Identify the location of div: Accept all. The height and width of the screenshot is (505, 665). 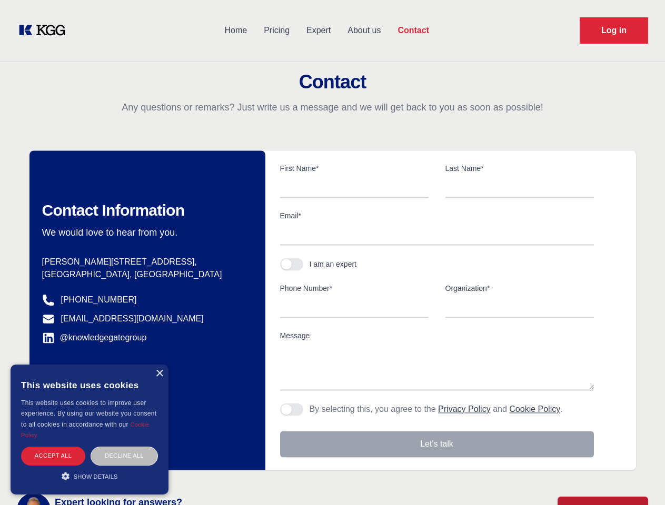
(53, 456).